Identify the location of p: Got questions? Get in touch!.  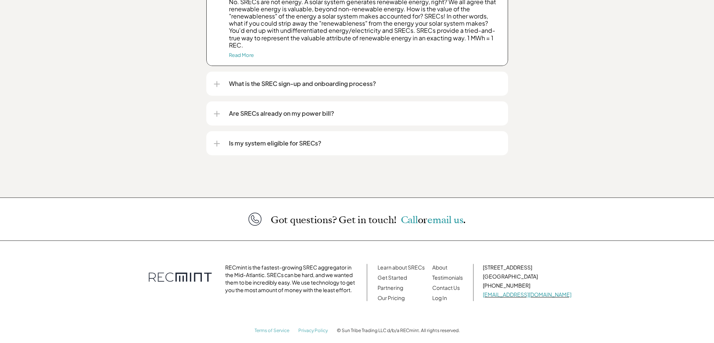
(368, 220).